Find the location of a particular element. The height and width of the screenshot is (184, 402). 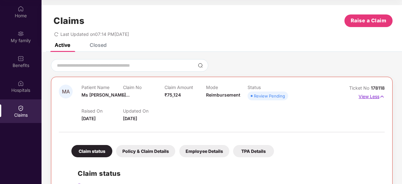

img: svg+xml;base64,PHN2ZyBpZD0iQmVuZWZpdHMiIHhtbG5zPSJodHRwOi8vd3d3LnczLm9yZy8yMDAwL3N2ZyIgd2lkdGg9Ij... is located at coordinates (21, 59).